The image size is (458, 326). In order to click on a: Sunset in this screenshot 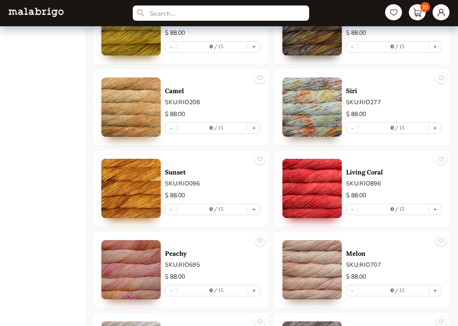, I will do `click(212, 172)`.